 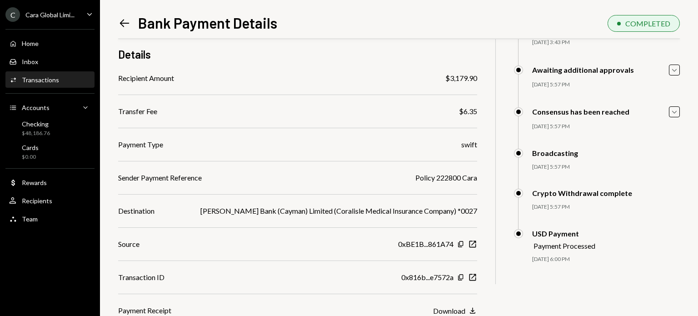 What do you see at coordinates (30, 147) in the screenshot?
I see `div: Cards` at bounding box center [30, 147].